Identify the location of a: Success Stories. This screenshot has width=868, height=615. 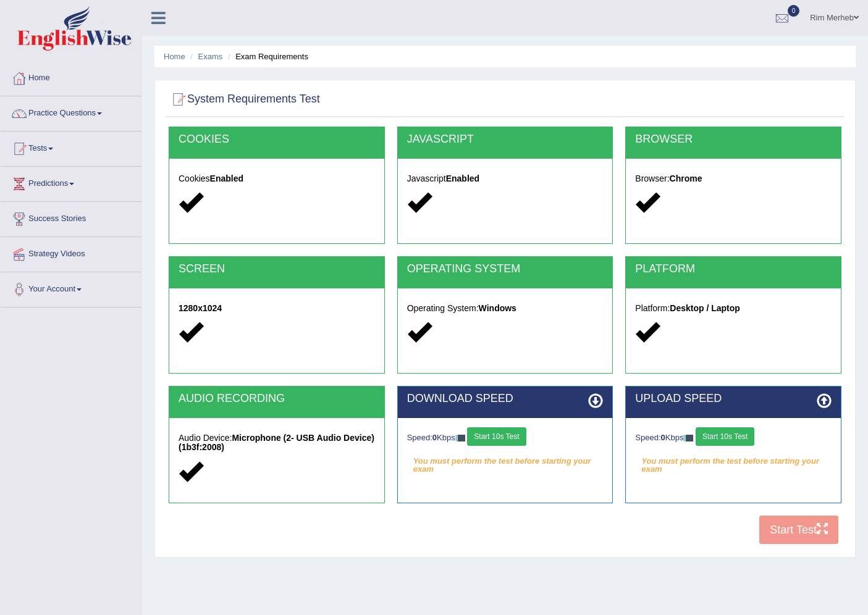
(71, 217).